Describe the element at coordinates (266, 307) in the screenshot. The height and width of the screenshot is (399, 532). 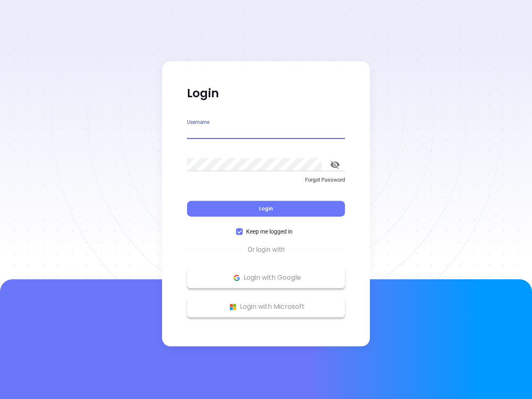
I see `button: Microsoft Logo Login with Microsoft` at that location.